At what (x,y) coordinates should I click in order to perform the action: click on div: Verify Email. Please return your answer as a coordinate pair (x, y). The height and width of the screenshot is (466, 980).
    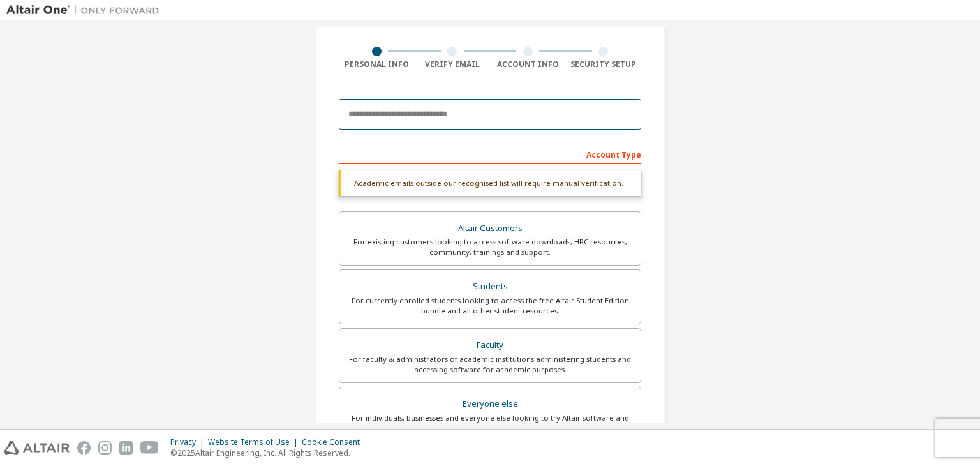
    Looking at the image, I should click on (453, 65).